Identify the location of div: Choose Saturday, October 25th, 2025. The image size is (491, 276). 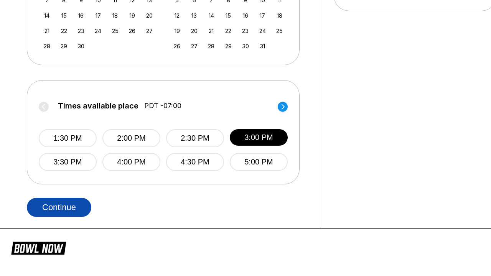
(279, 31).